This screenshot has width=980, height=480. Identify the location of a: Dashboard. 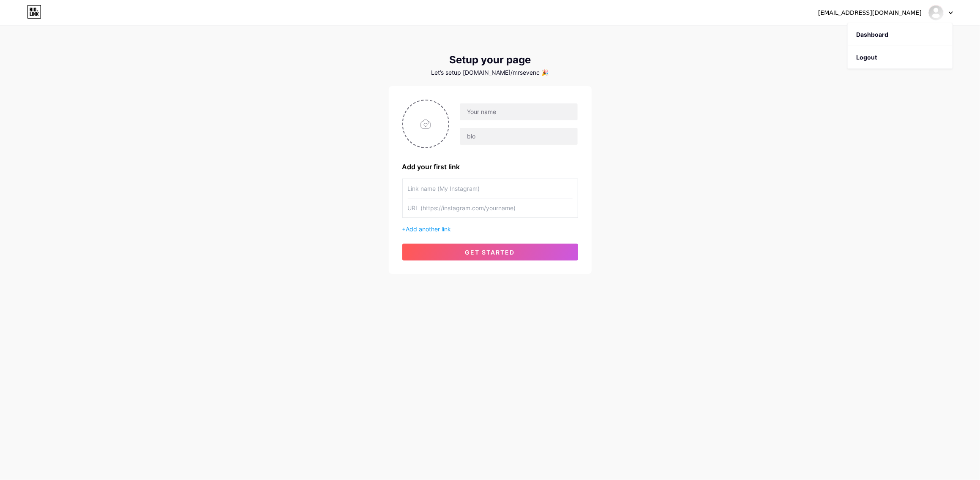
(900, 34).